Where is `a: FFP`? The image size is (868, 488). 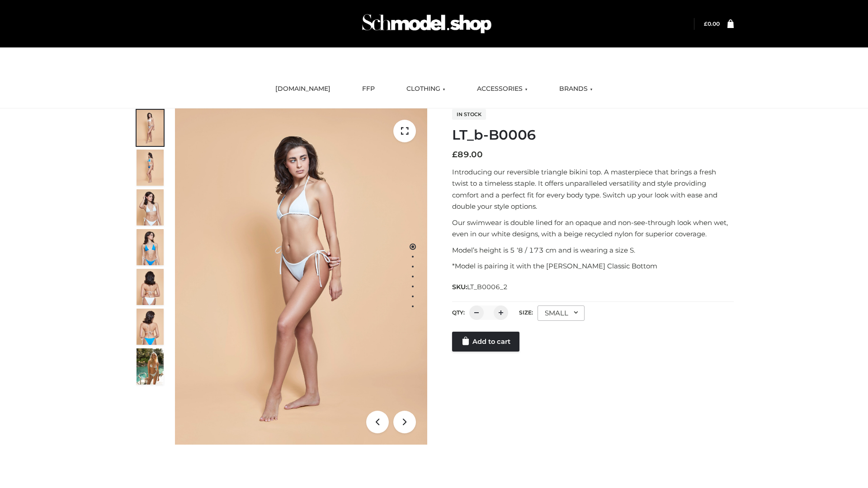
a: FFP is located at coordinates (368, 89).